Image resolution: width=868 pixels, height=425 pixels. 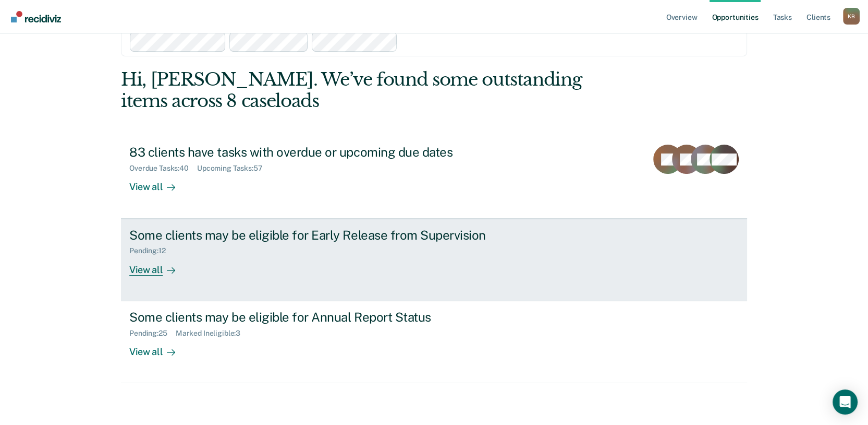 What do you see at coordinates (152, 251) in the screenshot?
I see `div: Pending : 12` at bounding box center [152, 251].